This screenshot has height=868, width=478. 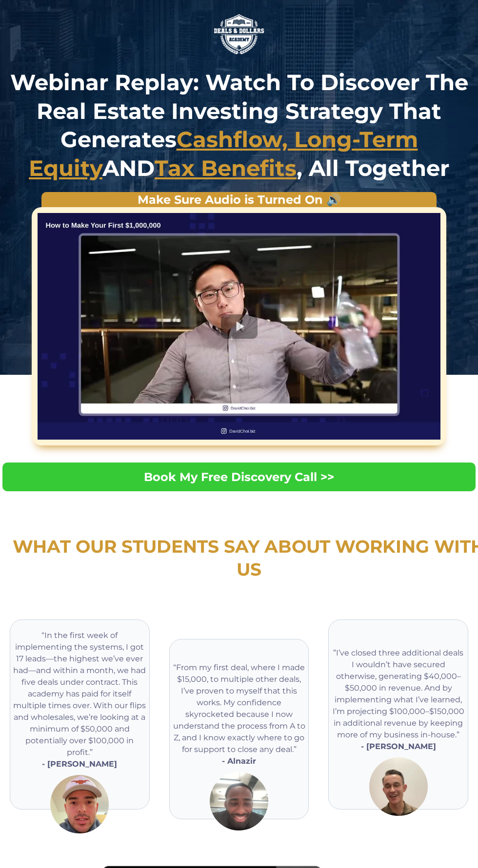 I want to click on a: Book My Free Discovery Call >>, so click(x=239, y=477).